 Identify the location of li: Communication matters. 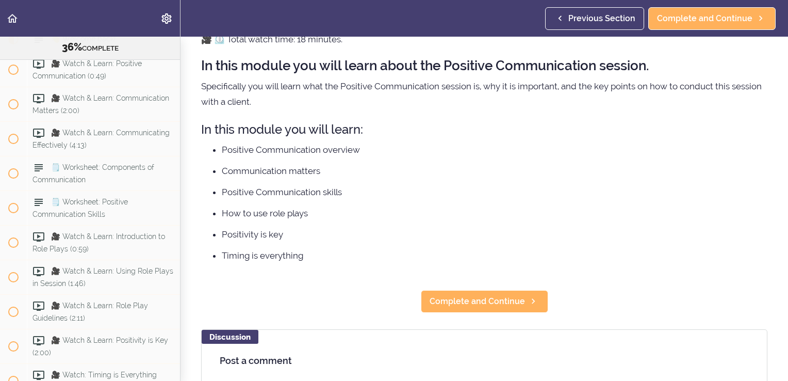
(495, 171).